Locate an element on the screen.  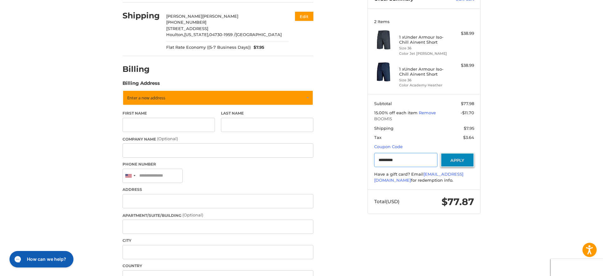
a: Coupon Code is located at coordinates (389, 147).